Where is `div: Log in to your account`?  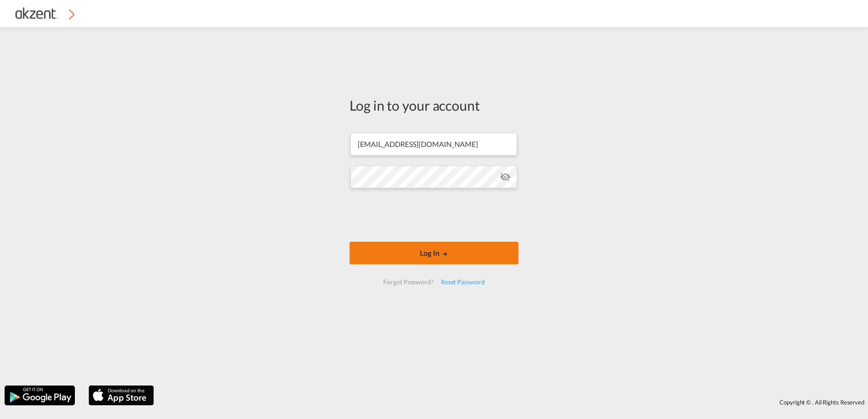 div: Log in to your account is located at coordinates (434, 105).